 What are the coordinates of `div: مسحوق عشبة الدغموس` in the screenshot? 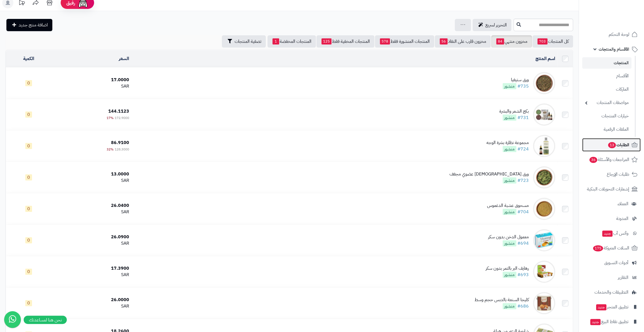 It's located at (508, 206).